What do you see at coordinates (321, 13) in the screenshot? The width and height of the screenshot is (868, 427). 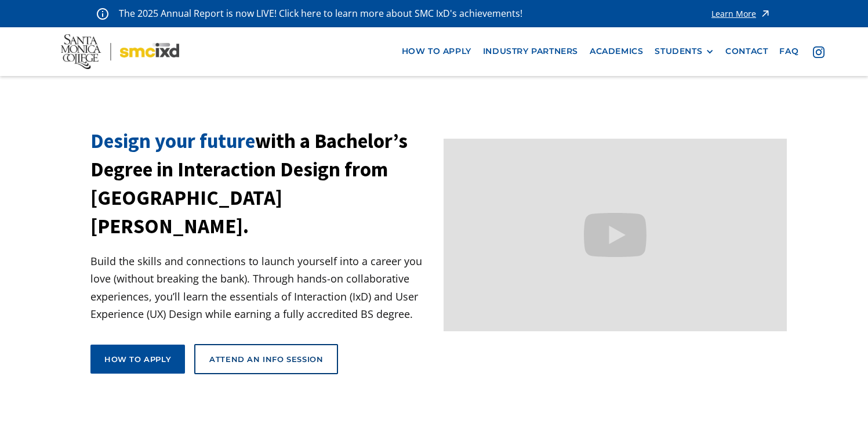 I see `p: The 2025 Annual Report is now LIVE! Click here to learn more about SMC IxD's achievements!` at bounding box center [321, 13].